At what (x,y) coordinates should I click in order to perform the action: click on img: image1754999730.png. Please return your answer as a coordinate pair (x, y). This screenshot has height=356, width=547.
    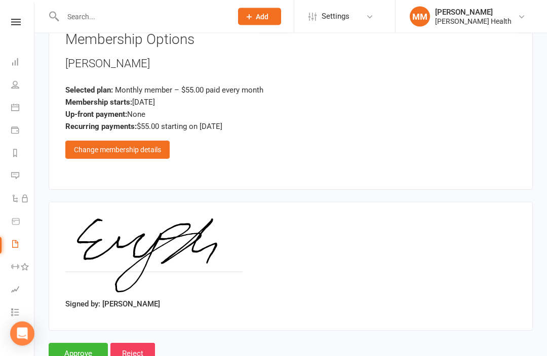
    Looking at the image, I should click on (154, 257).